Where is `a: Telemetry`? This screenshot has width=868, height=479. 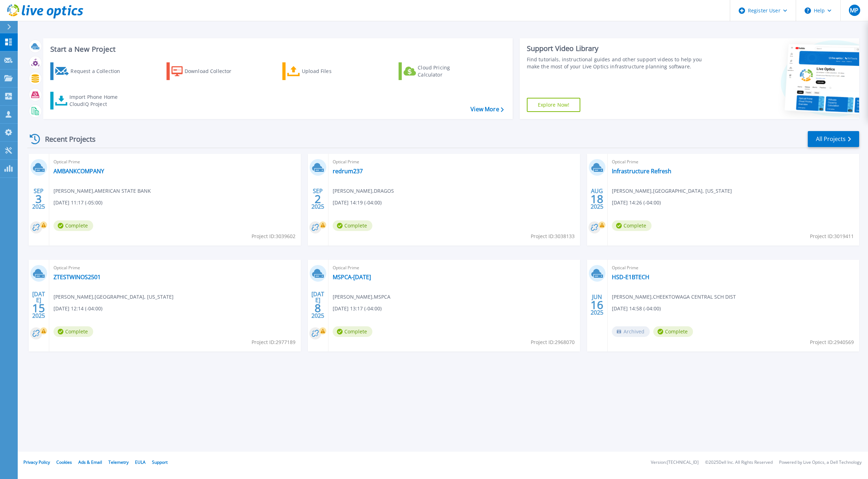
a: Telemetry is located at coordinates (118, 462).